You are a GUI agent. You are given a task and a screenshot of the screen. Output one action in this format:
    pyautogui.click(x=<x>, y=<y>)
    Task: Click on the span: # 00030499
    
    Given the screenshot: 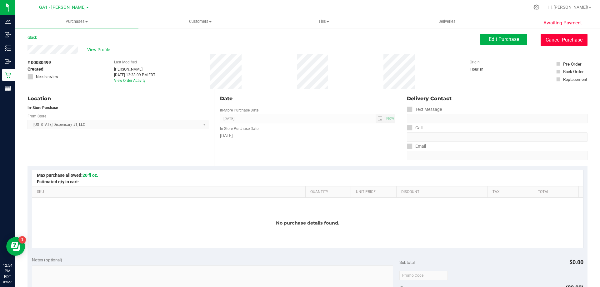 What is the action you would take?
    pyautogui.click(x=39, y=62)
    